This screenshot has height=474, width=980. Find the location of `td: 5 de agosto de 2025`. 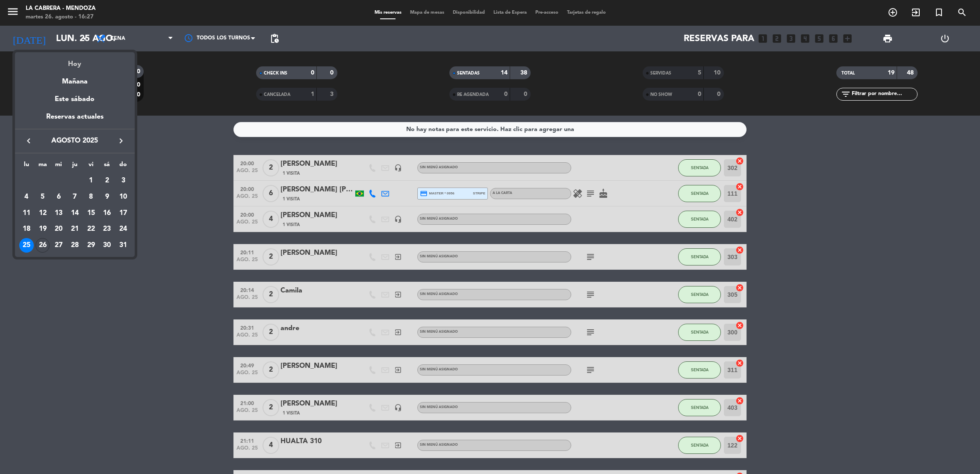

td: 5 de agosto de 2025 is located at coordinates (43, 197).